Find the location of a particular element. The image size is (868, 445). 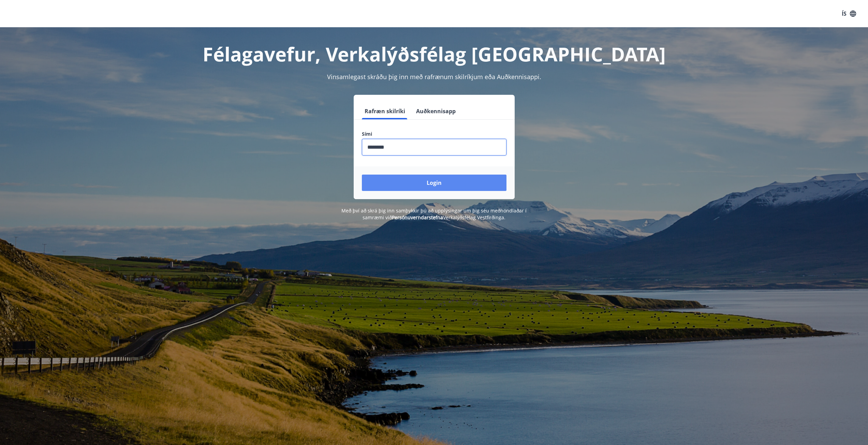

span: Vinsamlegast skráðu þig inn með rafrænum skilríkjum eða Auðkennisappi. is located at coordinates (434, 77).